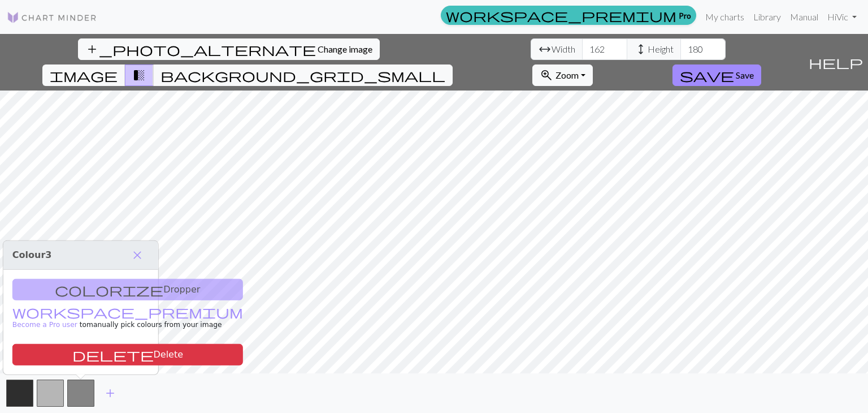 This screenshot has width=868, height=413. What do you see at coordinates (707, 75) in the screenshot?
I see `span: save` at bounding box center [707, 75].